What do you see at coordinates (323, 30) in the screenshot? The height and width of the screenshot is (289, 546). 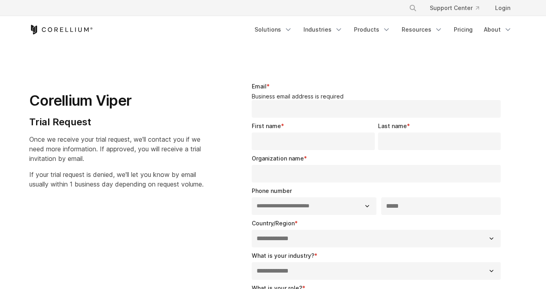 I see `a: Industries` at bounding box center [323, 30].